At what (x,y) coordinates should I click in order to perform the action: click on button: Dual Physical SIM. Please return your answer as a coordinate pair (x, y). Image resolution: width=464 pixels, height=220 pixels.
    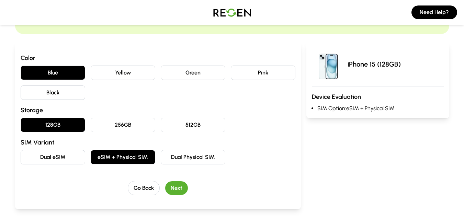
    Looking at the image, I should click on (193, 157).